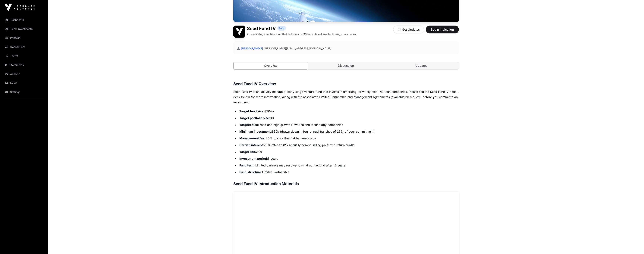 The image size is (644, 254). What do you see at coordinates (421, 66) in the screenshot?
I see `a: Updates` at bounding box center [421, 66].